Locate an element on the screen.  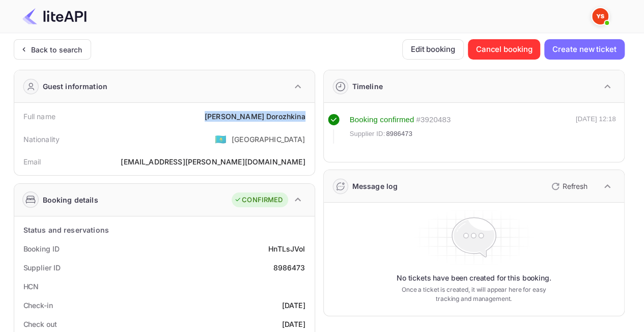
div: Guest information is located at coordinates (75, 86).